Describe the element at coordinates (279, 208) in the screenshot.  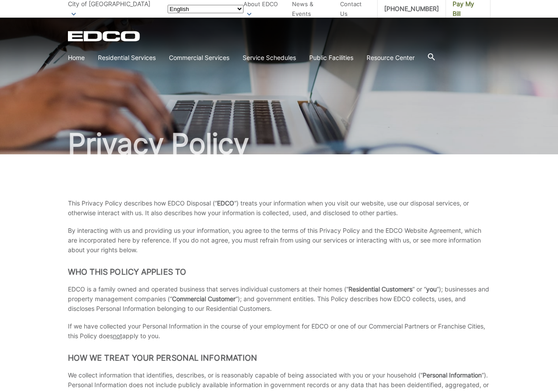
I see `p: This Privacy Policy describes how EDCO Disposal (“ “) treats your information when you visit our ...` at that location.